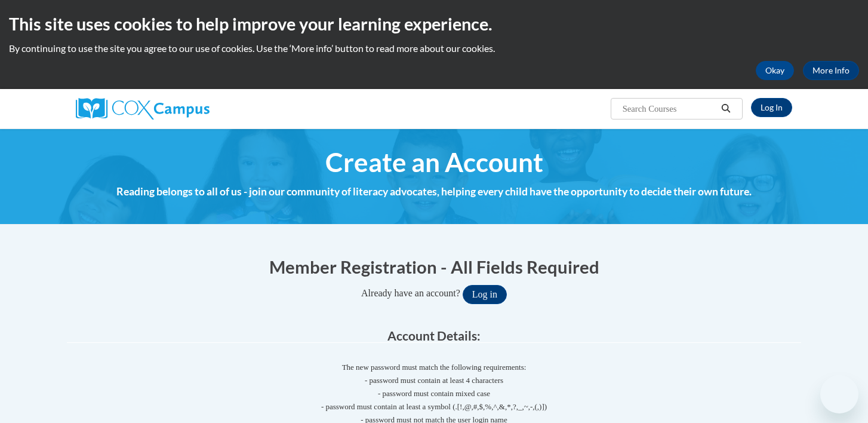 This screenshot has height=423, width=868. What do you see at coordinates (726, 109) in the screenshot?
I see `button: Search` at bounding box center [726, 109].